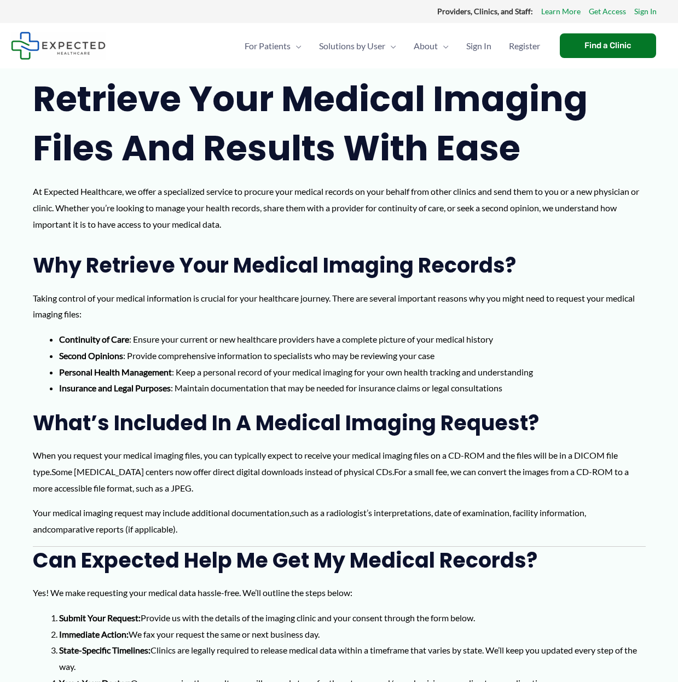 The image size is (678, 682). I want to click on li: Clinics are legally required to release medical data within a timeframe that varies by state. We’..., so click(352, 658).